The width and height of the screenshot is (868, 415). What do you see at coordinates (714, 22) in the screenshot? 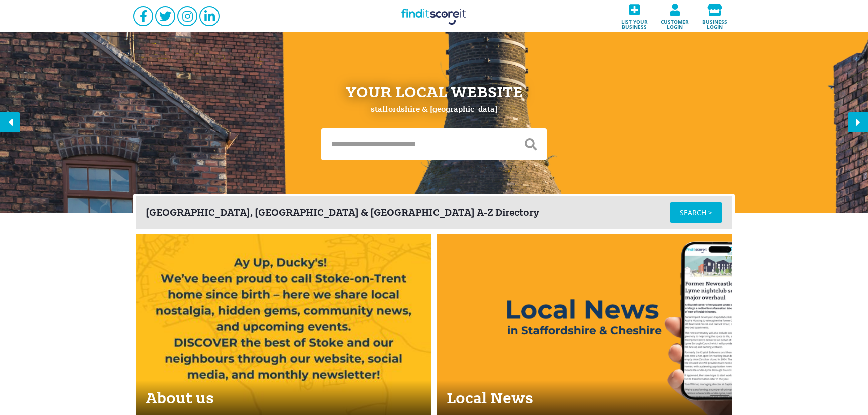
I see `span: Business login` at bounding box center [714, 22].